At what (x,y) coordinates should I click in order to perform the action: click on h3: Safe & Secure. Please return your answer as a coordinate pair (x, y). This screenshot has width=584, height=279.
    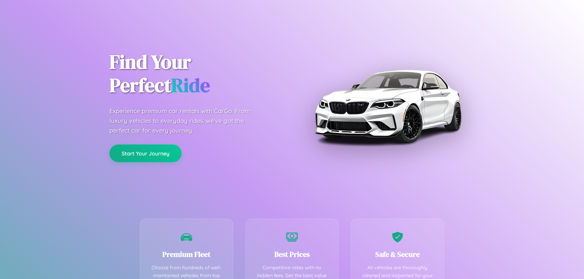
    Looking at the image, I should click on (397, 254).